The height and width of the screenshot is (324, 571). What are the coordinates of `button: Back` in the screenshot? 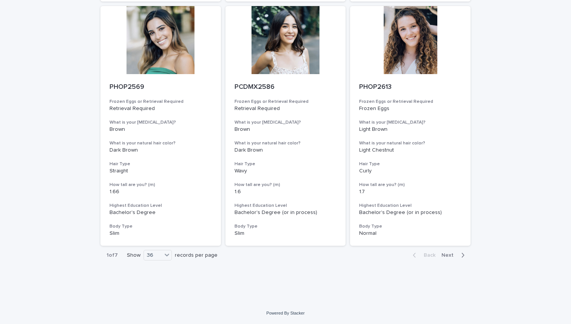 It's located at (423, 255).